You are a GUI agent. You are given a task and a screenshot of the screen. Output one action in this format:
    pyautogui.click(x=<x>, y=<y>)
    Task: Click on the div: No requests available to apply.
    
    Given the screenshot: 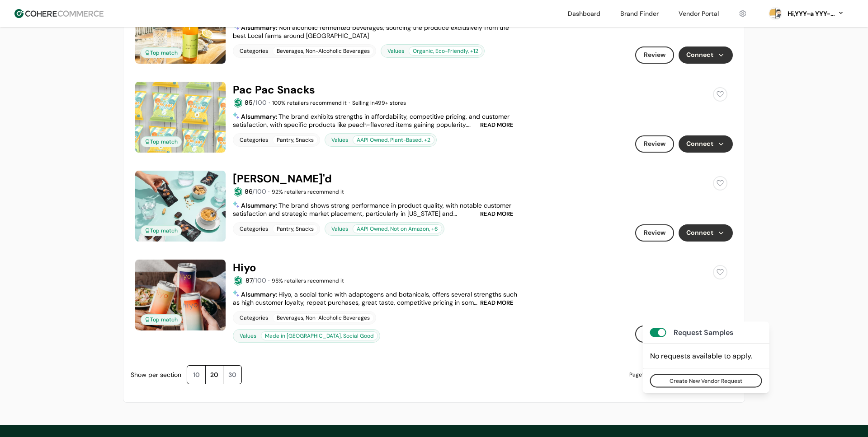 What is the action you would take?
    pyautogui.click(x=707, y=356)
    